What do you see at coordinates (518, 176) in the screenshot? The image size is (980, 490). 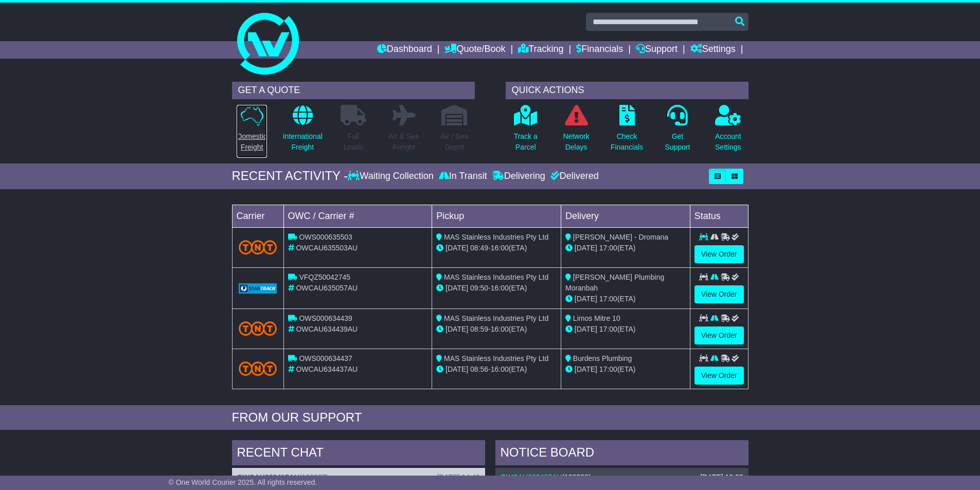 I see `div: Delivering` at bounding box center [518, 176].